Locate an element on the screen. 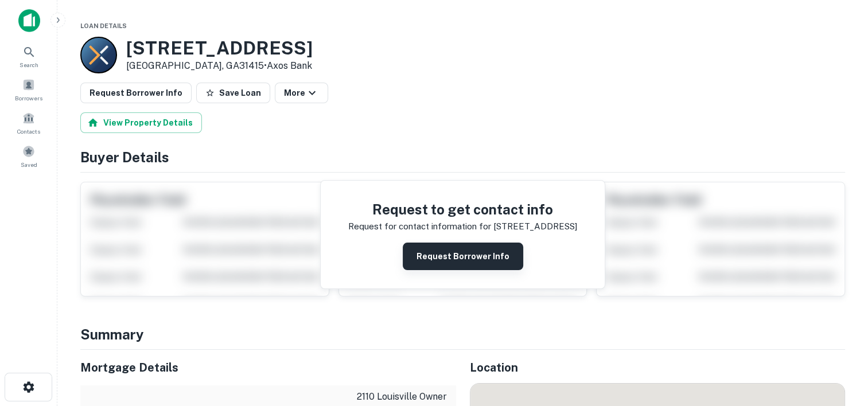 The height and width of the screenshot is (406, 868). h4: Request to get contact info is located at coordinates (462, 209).